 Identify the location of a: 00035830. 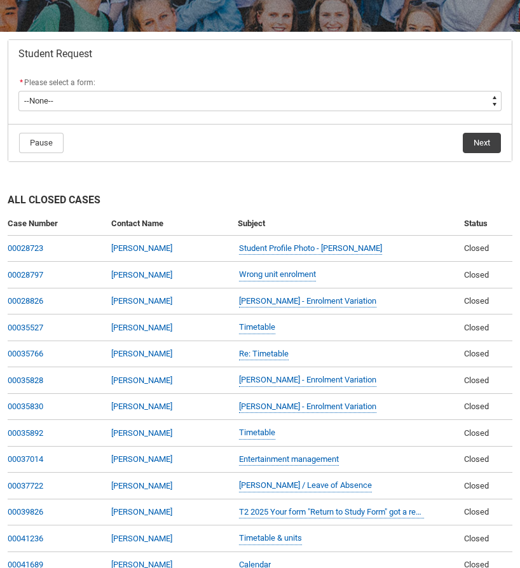
(25, 406).